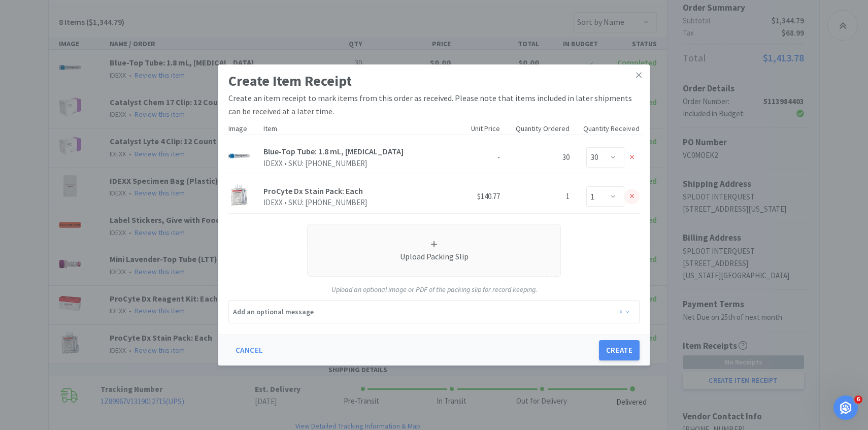 This screenshot has width=868, height=430. I want to click on span: Upload Packing Slip, so click(434, 251).